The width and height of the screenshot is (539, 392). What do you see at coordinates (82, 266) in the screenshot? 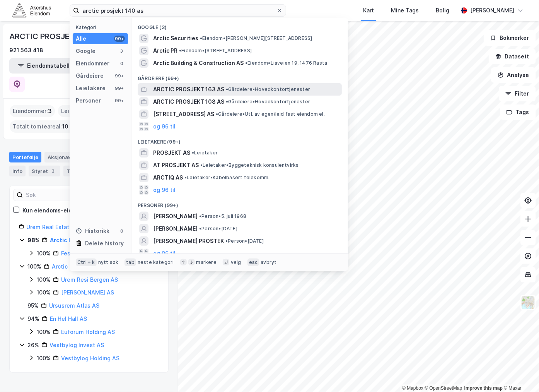
I see `a: Arctic Prosjekt 163 AS` at bounding box center [82, 266].